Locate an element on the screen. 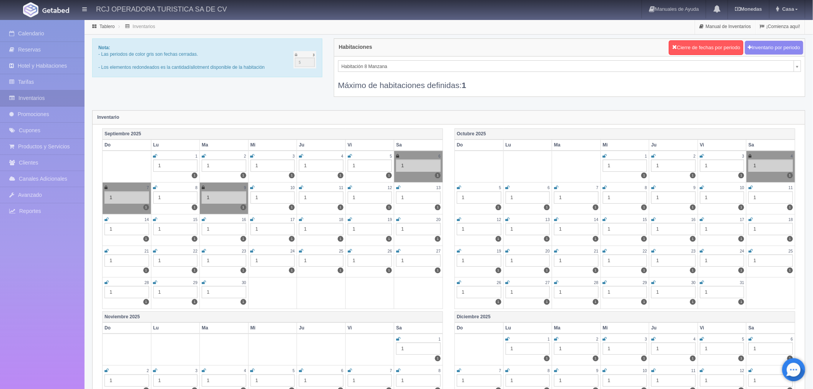 Image resolution: width=813 pixels, height=389 pixels. small: 5 is located at coordinates (294, 371).